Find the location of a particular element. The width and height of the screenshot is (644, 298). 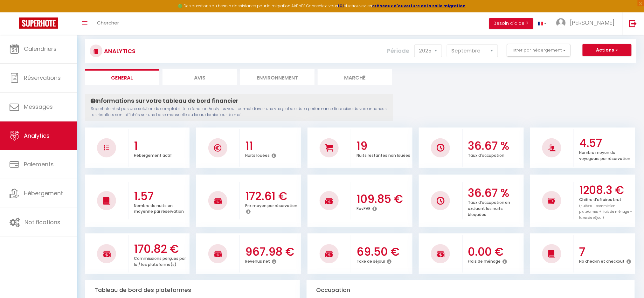

p: Taxe de séjour is located at coordinates (371, 261).